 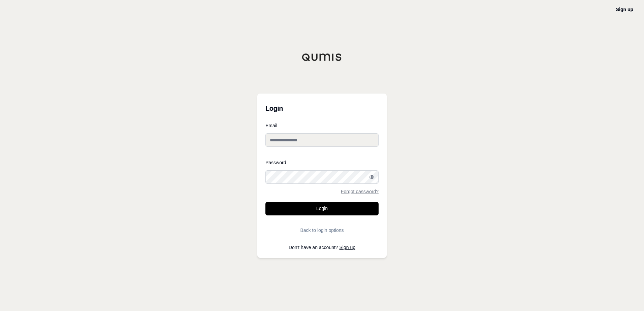 I want to click on label: Email, so click(x=322, y=126).